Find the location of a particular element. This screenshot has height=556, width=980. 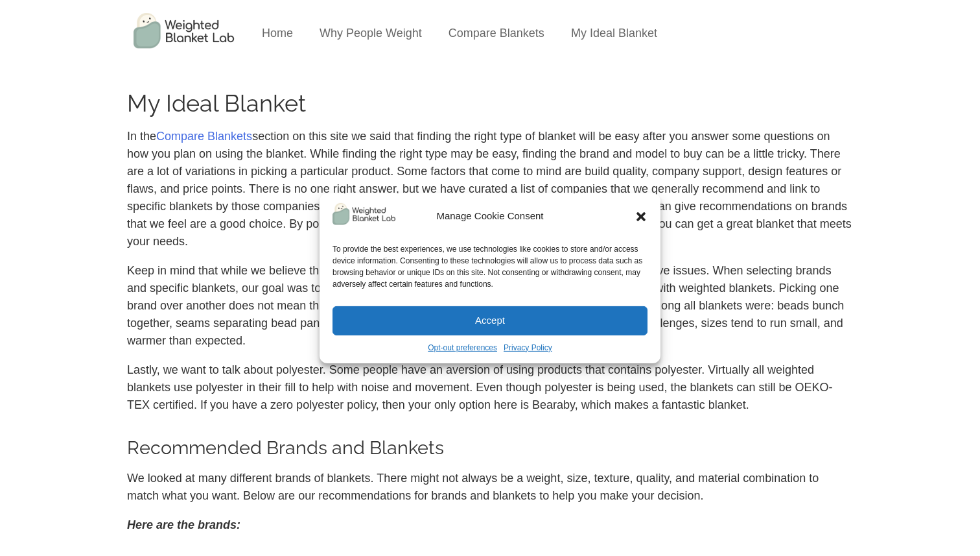

p: We looked at many different brands of blankets. There might not always be a weight, size, texture... is located at coordinates (490, 487).